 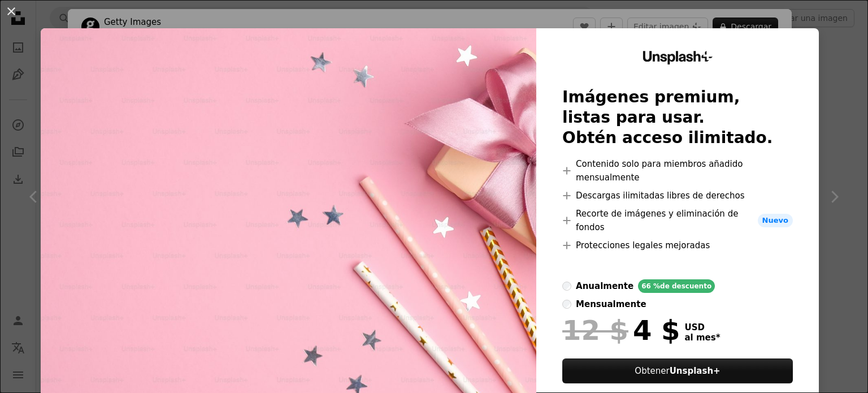 What do you see at coordinates (611, 304) in the screenshot?
I see `div: mensualmente` at bounding box center [611, 304].